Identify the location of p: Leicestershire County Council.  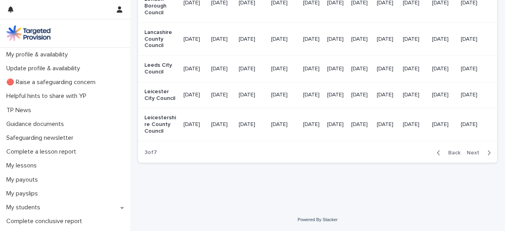
(160, 124).